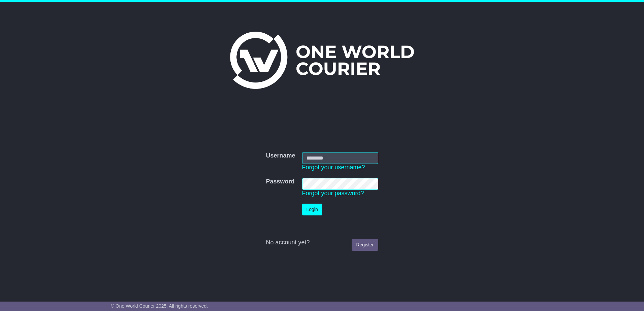  Describe the element at coordinates (365, 245) in the screenshot. I see `a: Register` at that location.